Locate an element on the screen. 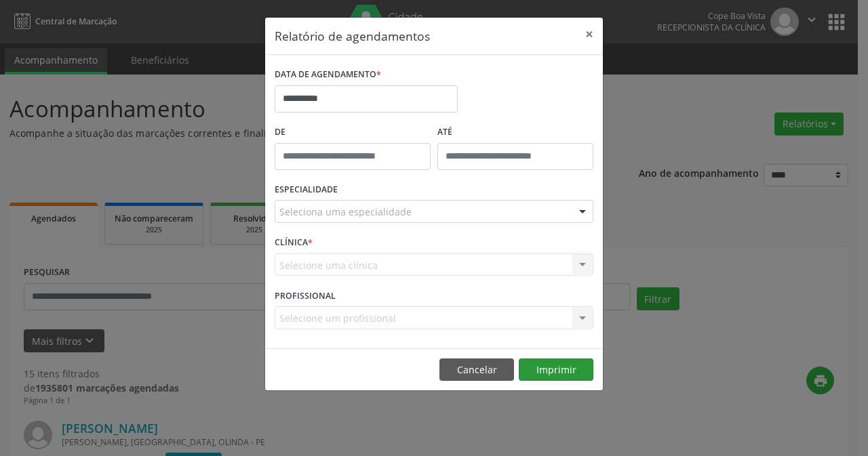 The image size is (868, 456). label: DATA DE AGENDAMENTO is located at coordinates (328, 74).